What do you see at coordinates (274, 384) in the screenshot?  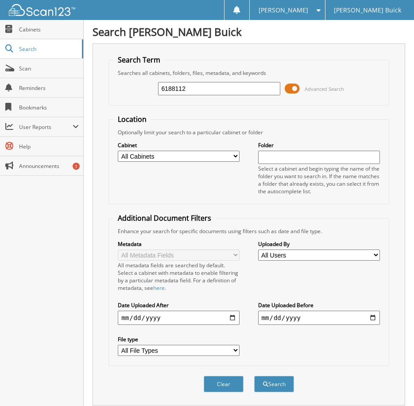 I see `button: Search` at bounding box center [274, 384].